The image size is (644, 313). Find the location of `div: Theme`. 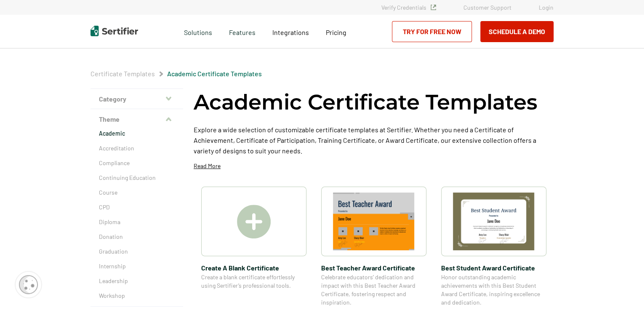

div: Theme is located at coordinates (137, 218).